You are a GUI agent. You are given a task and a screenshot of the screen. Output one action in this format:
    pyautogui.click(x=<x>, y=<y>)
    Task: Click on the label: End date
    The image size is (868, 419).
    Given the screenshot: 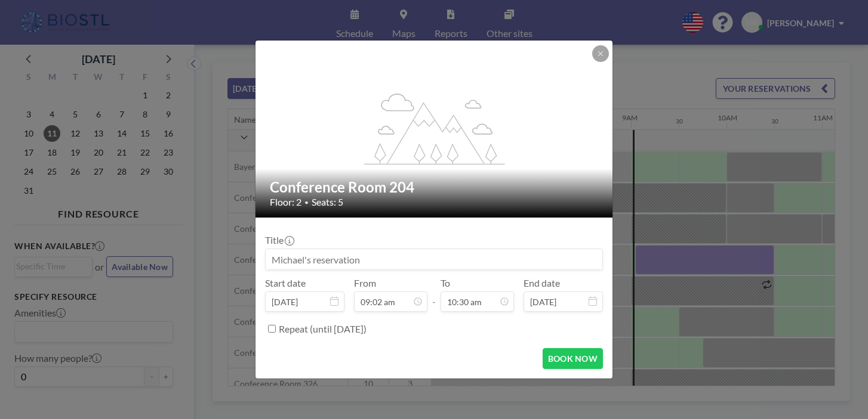 What is the action you would take?
    pyautogui.click(x=541, y=283)
    